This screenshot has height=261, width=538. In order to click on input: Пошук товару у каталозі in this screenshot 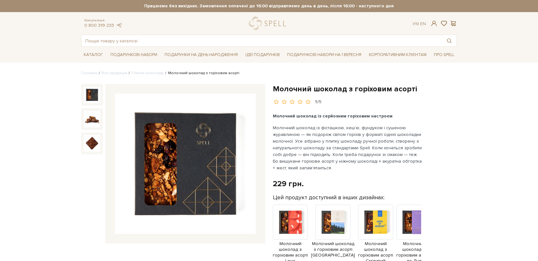, I will do `click(262, 41)`.